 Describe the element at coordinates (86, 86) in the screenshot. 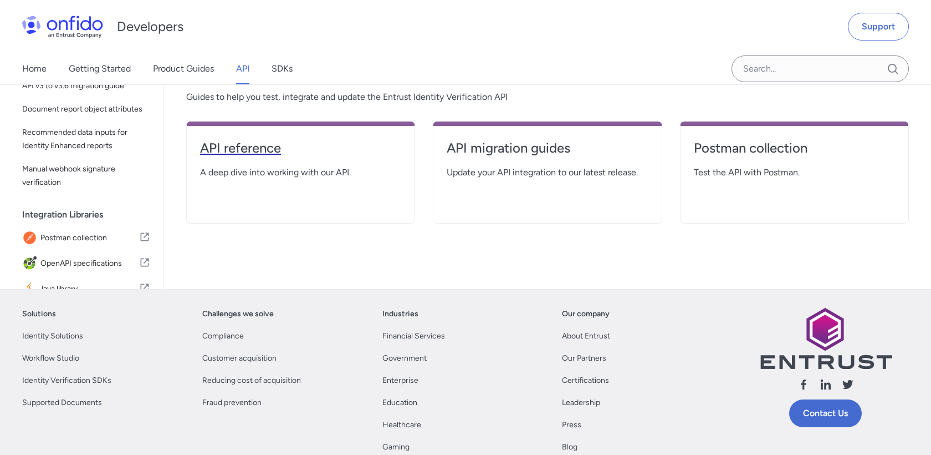

I see `a: API v3 to v3.6 migration guide` at that location.